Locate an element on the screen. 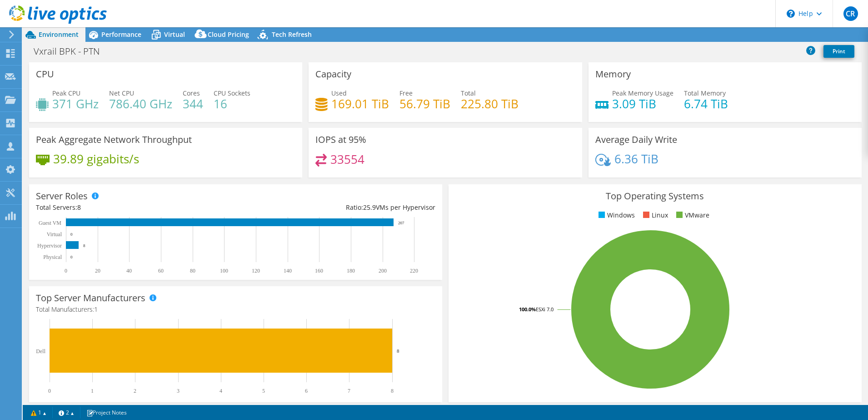  span: Total is located at coordinates (468, 93).